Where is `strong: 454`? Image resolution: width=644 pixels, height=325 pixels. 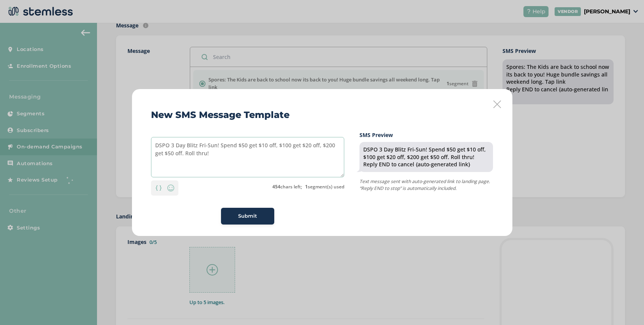 strong: 454 is located at coordinates (276, 187).